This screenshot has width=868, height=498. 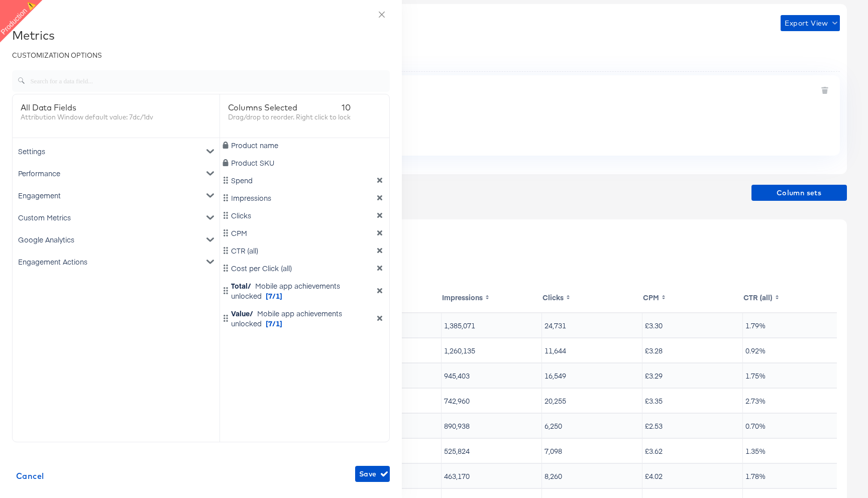 I want to click on span: Impressions, so click(x=251, y=198).